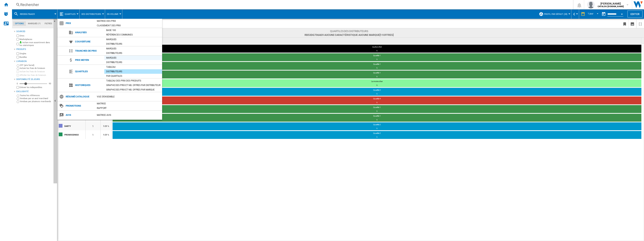  Describe the element at coordinates (89, 72) in the screenshot. I see `span: Quartiles` at that location.